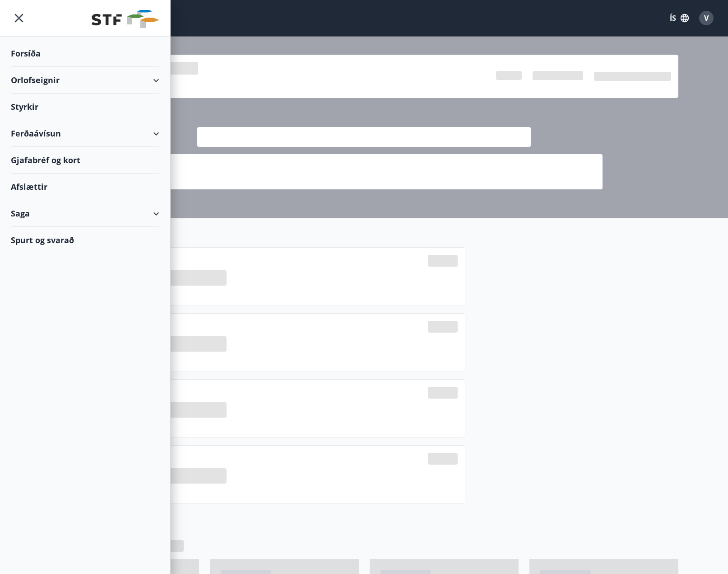  I want to click on div: Saga, so click(85, 213).